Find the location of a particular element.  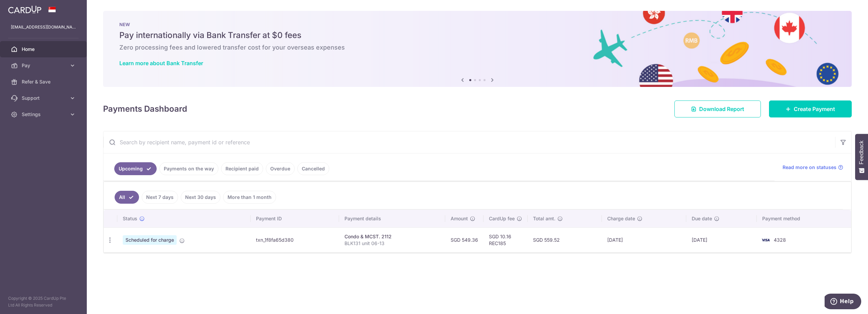

span: Home is located at coordinates (44, 49).